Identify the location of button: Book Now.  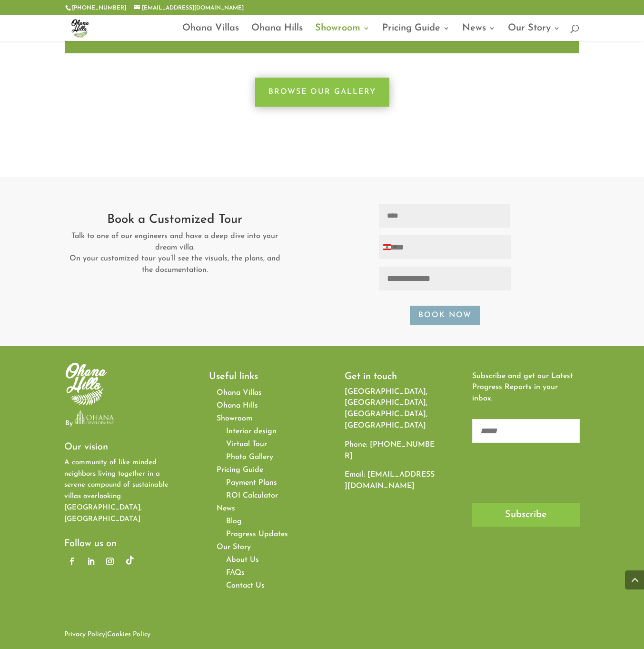
(445, 315).